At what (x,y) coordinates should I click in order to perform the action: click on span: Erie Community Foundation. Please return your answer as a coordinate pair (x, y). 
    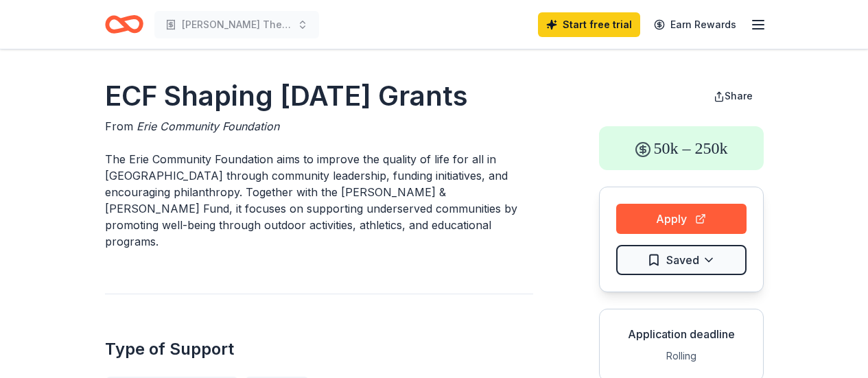
    Looking at the image, I should click on (208, 126).